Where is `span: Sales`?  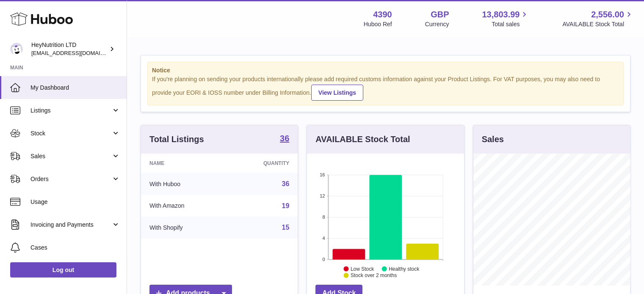 span: Sales is located at coordinates (71, 156).